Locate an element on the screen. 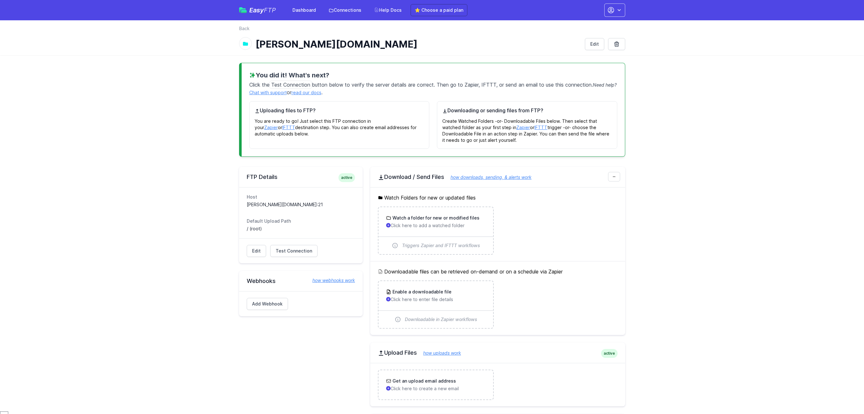 Image resolution: width=864 pixels, height=414 pixels. span: Downloadable in Zapier workflows is located at coordinates (441, 320).